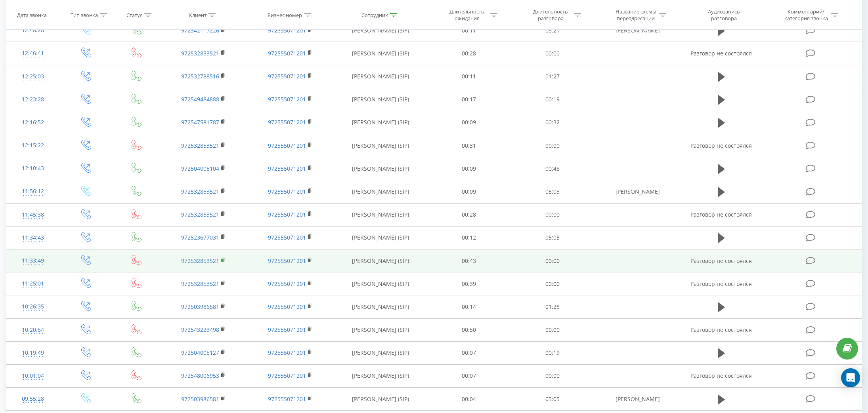  I want to click on a: 972504005127, so click(200, 352).